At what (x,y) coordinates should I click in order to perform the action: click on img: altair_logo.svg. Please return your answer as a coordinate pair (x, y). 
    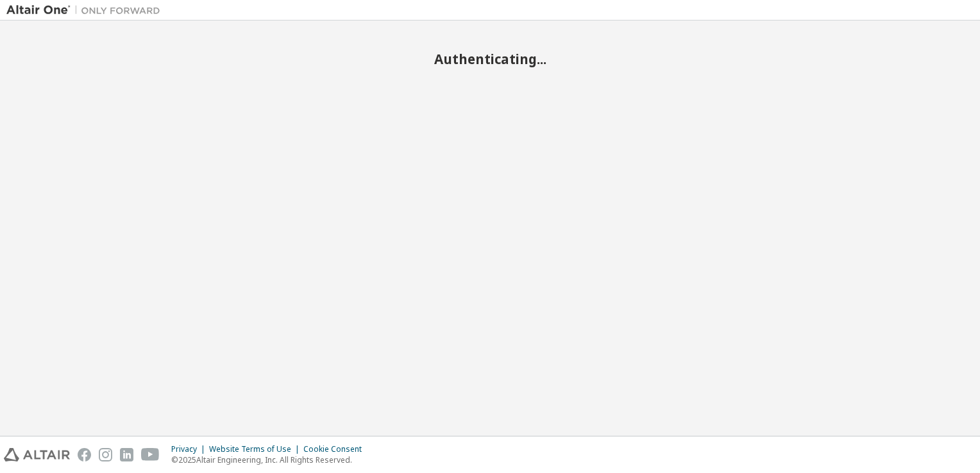
    Looking at the image, I should click on (37, 454).